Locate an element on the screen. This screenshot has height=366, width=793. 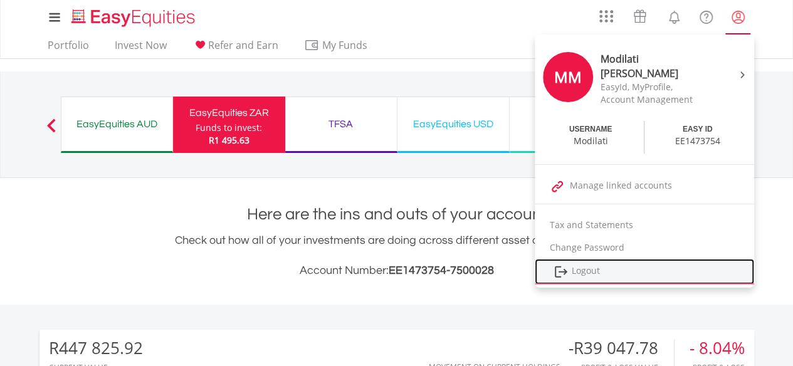
div: USERNAME is located at coordinates (590, 129).